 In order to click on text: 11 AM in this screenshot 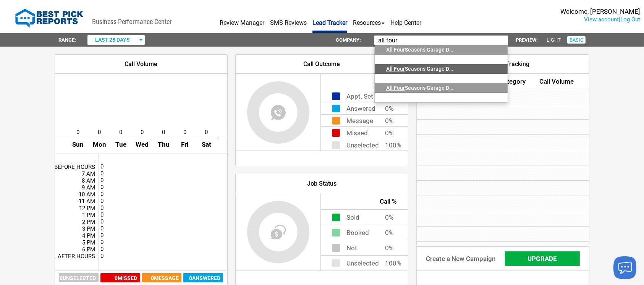, I will do `click(86, 202)`.